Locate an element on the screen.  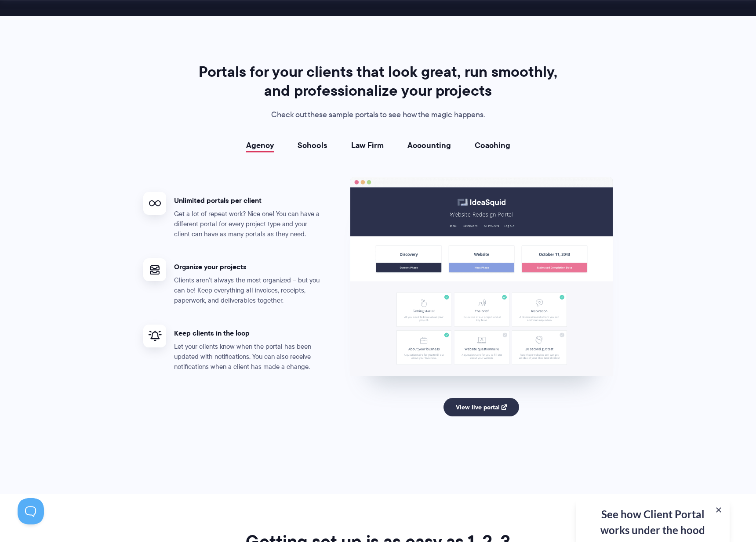
p: Get a lot of repeat work? Nice one! You can have a different portal for every project type and yo... is located at coordinates (249, 224).